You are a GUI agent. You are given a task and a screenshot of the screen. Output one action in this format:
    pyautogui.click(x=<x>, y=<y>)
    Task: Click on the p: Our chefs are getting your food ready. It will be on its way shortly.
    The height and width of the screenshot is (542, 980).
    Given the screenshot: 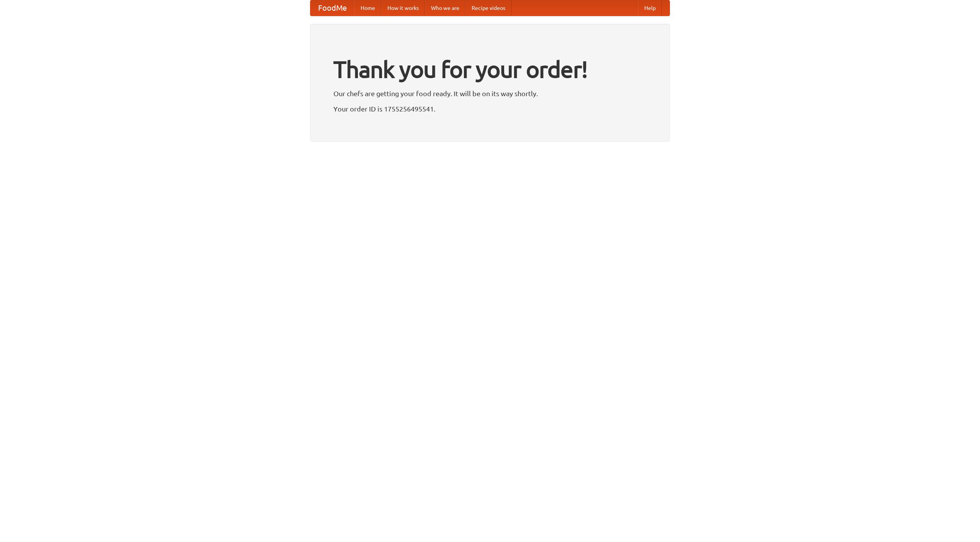 What is the action you would take?
    pyautogui.click(x=490, y=93)
    